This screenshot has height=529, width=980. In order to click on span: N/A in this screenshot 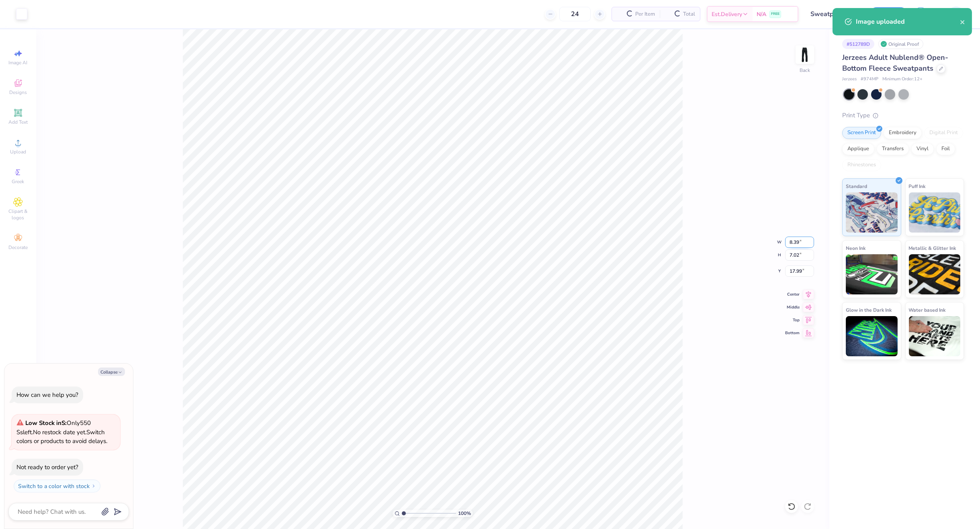, I will do `click(761, 14)`.